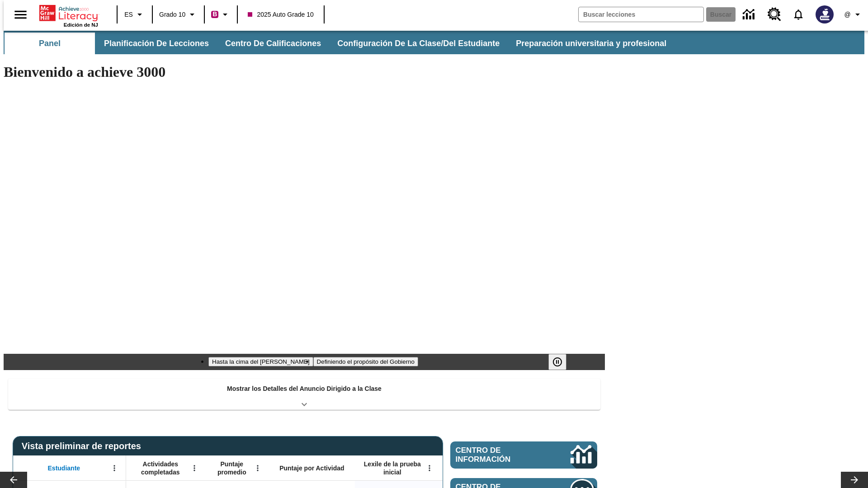 This screenshot has width=868, height=488. I want to click on button: Configuración de la clase/del estudiante, so click(418, 43).